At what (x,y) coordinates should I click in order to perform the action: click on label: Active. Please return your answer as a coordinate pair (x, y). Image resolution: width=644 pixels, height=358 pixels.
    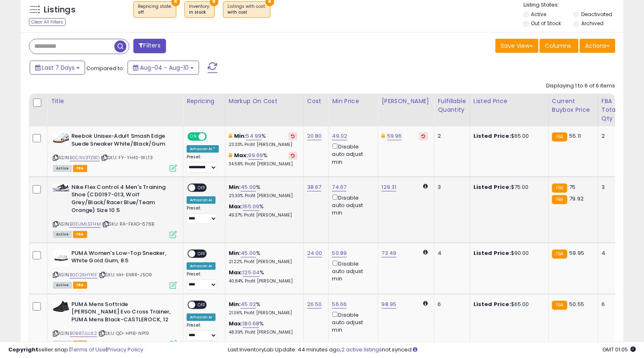
    Looking at the image, I should click on (538, 14).